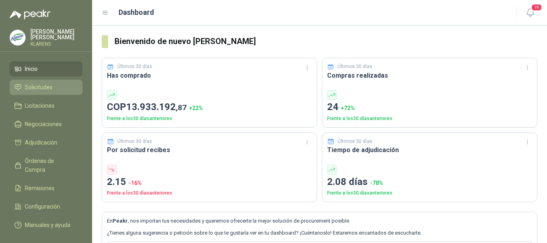  Describe the element at coordinates (196, 108) in the screenshot. I see `span: + 22 %` at that location.